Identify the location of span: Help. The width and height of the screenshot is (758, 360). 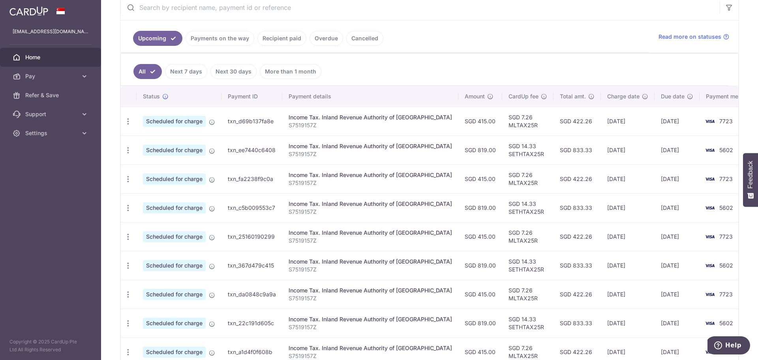
(26, 9).